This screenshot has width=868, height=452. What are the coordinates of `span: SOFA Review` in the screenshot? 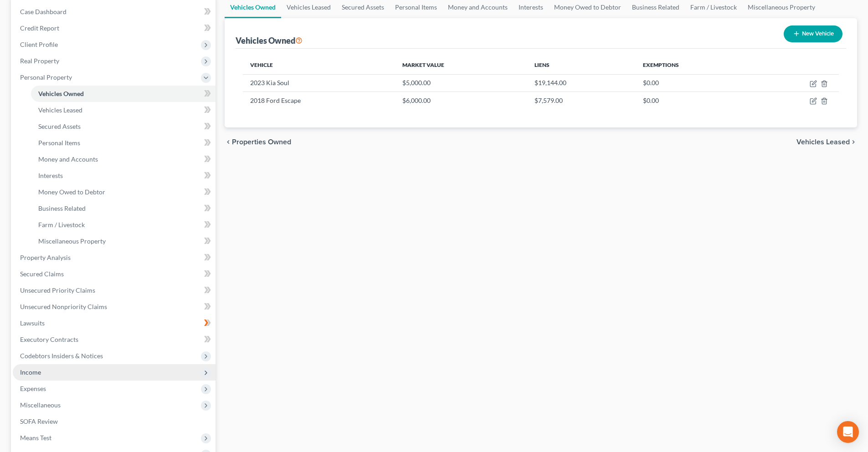 It's located at (39, 421).